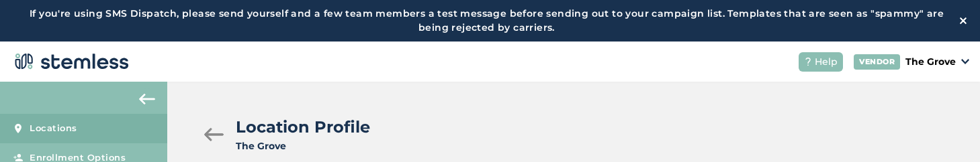 Image resolution: width=980 pixels, height=162 pixels. Describe the element at coordinates (808, 61) in the screenshot. I see `img: icon-help-white-03924b79.svg` at that location.